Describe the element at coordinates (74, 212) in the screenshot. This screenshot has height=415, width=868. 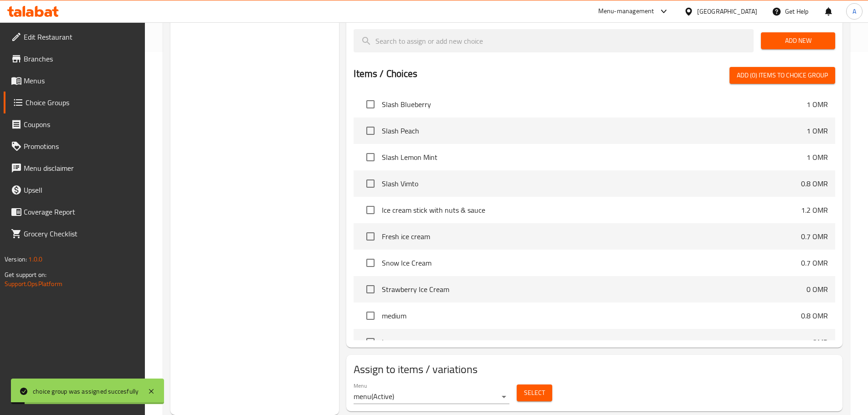
I see `a: Coverage Report` at that location.